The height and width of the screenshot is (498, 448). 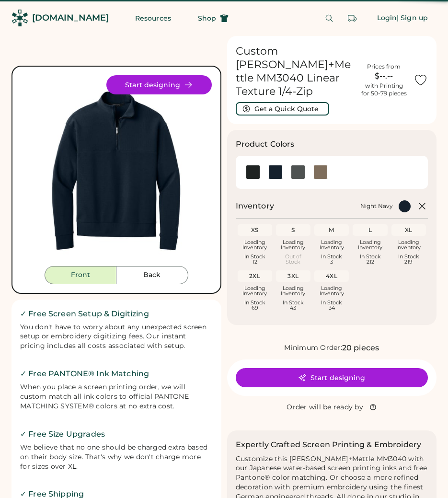 I want to click on div: Login, so click(x=387, y=18).